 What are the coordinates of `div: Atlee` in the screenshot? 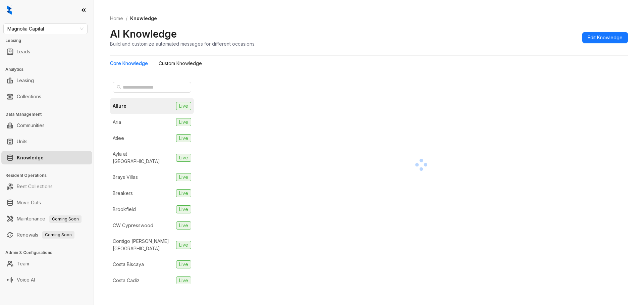 It's located at (118, 138).